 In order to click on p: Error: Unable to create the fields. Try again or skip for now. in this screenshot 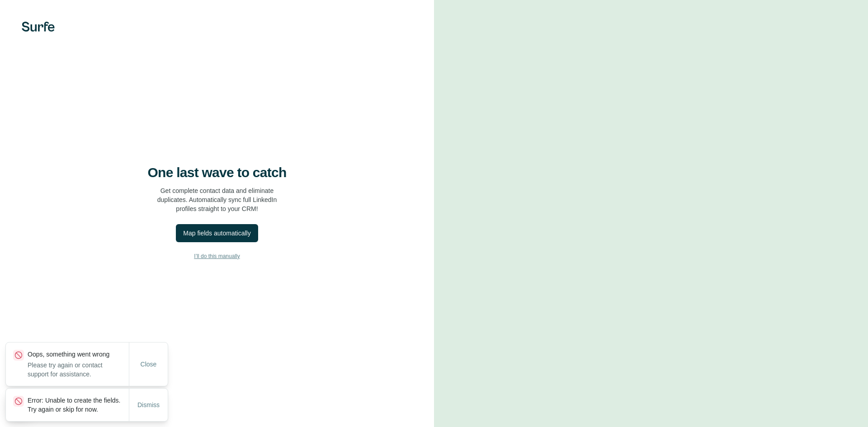, I will do `click(78, 405)`.